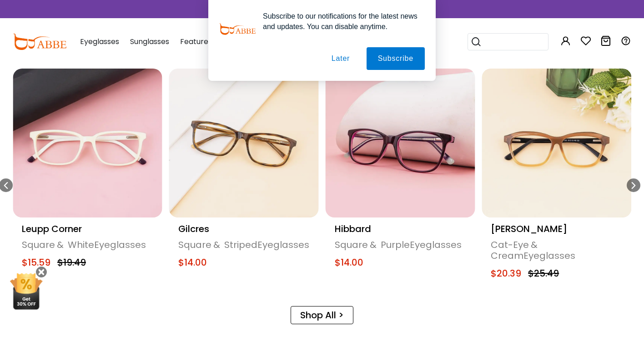 Image resolution: width=644 pixels, height=346 pixels. Describe the element at coordinates (244, 175) in the screenshot. I see `a: Gilcres Gilcres Square& StripedEyeglasses $14.00` at that location.